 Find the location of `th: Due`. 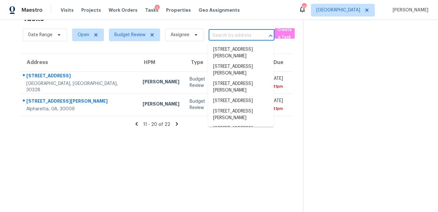

th: Due is located at coordinates (276, 63).